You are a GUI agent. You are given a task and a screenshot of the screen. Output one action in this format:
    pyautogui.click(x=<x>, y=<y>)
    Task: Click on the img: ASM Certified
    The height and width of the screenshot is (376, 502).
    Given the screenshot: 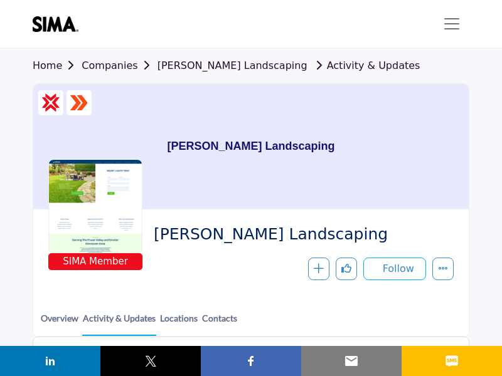 What is the action you would take?
    pyautogui.click(x=79, y=103)
    